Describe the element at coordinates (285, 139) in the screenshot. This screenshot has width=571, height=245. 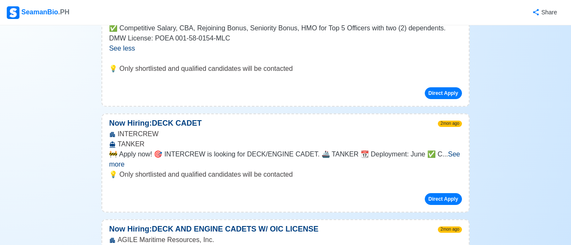
I see `div: INTERCREW TANKER` at that location.